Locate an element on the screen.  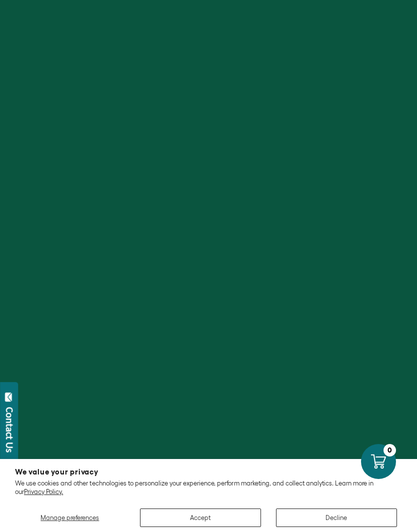
span: Manage preferences is located at coordinates (69, 517).